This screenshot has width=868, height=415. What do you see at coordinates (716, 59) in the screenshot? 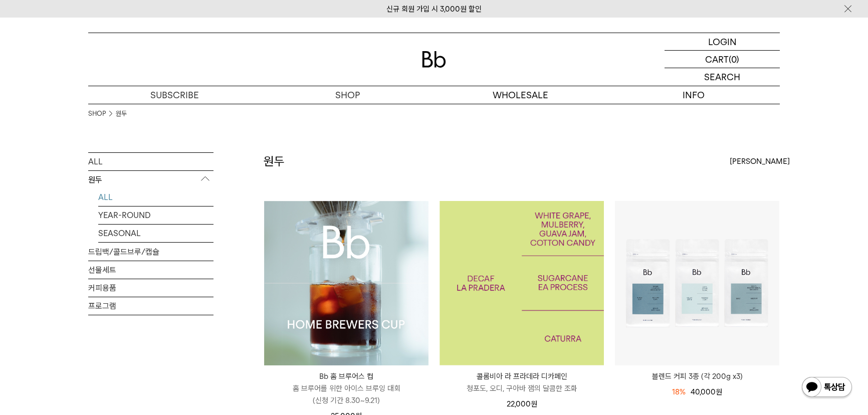
I see `p: CART` at bounding box center [716, 59].